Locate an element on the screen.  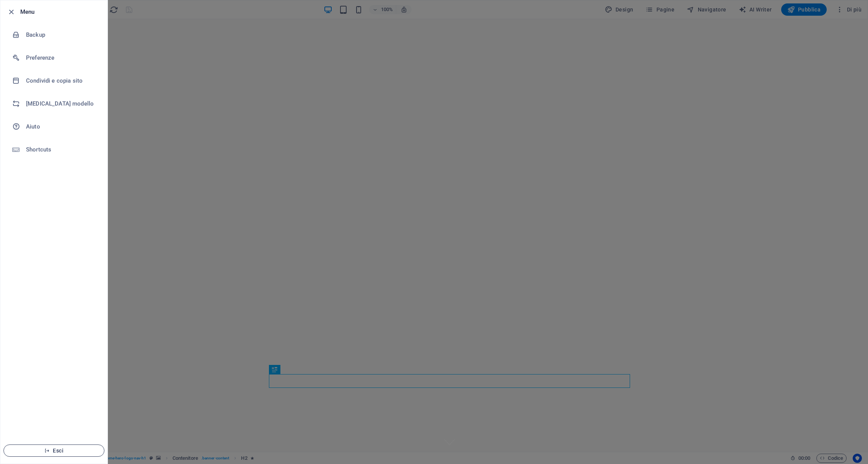
h6: Shortcuts is located at coordinates (61, 149).